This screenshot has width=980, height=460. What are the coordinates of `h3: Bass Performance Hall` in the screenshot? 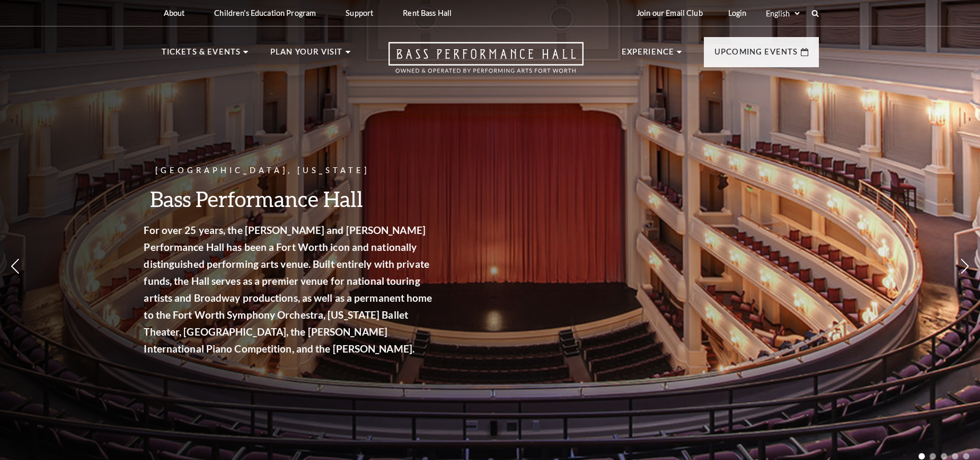 It's located at (303, 199).